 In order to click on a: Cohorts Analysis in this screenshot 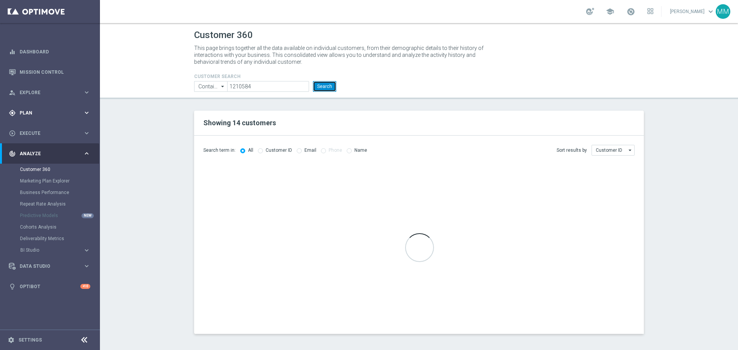, I will do `click(50, 227)`.